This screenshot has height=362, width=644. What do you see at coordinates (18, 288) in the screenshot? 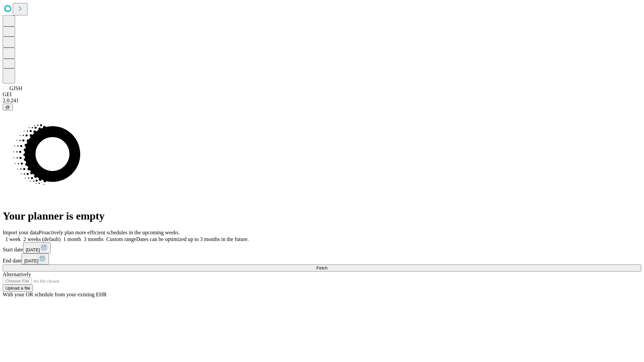
I see `button: Upload a file` at bounding box center [18, 288].